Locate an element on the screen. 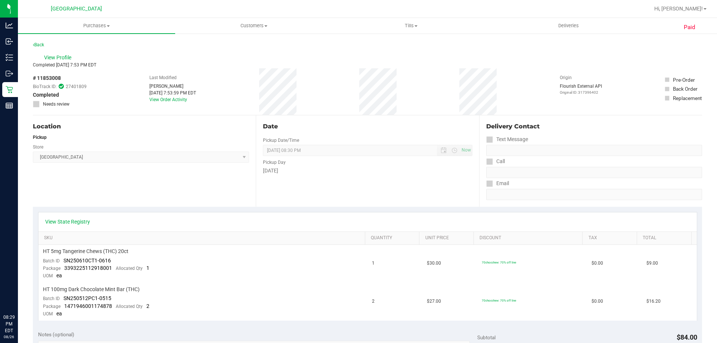 Image resolution: width=717 pixels, height=343 pixels. label: Email is located at coordinates (498, 183).